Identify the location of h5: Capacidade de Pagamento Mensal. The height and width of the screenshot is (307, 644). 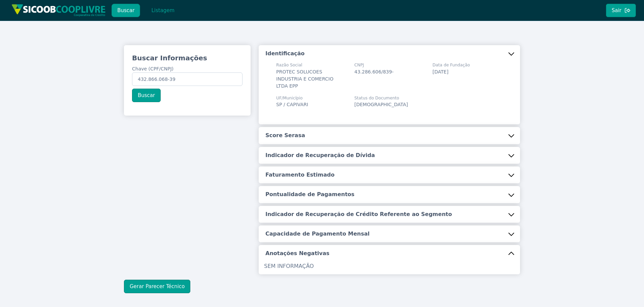
(317, 234).